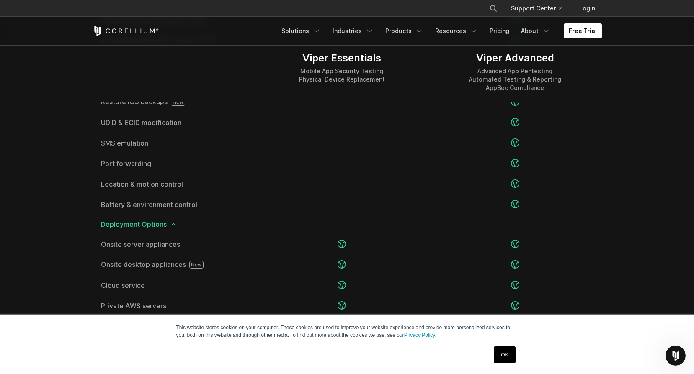 The height and width of the screenshot is (374, 694). What do you see at coordinates (583, 31) in the screenshot?
I see `a: Free Trial` at bounding box center [583, 31].